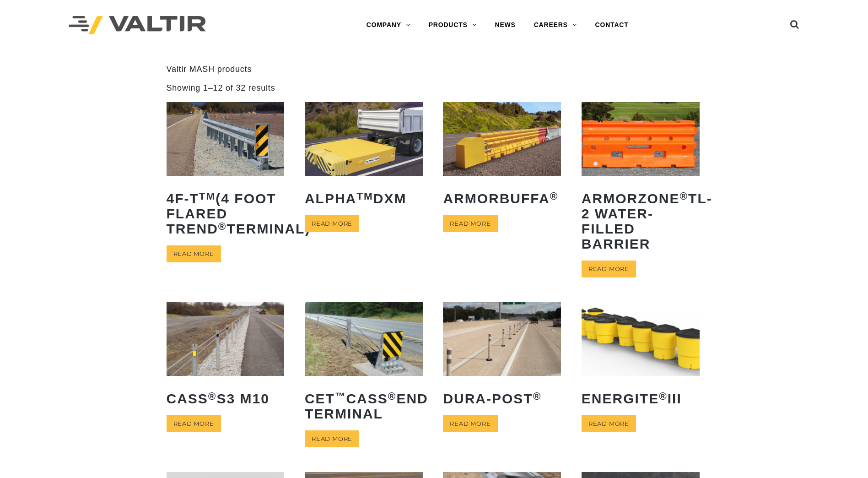 Image resolution: width=868 pixels, height=478 pixels. I want to click on a: Read more about “CET™ CASS® End Terminal”, so click(332, 438).